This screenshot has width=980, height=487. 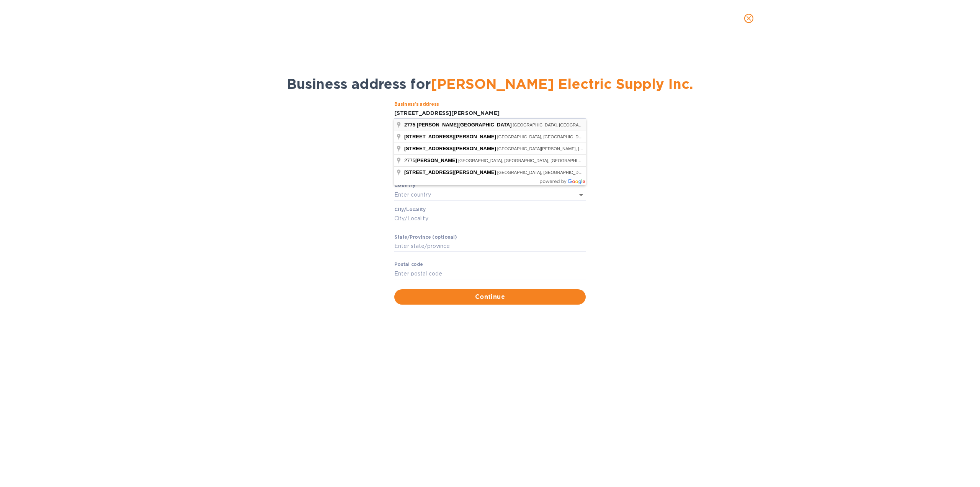 What do you see at coordinates (417, 104) in the screenshot?
I see `label: Business’s аddress` at bounding box center [417, 104].